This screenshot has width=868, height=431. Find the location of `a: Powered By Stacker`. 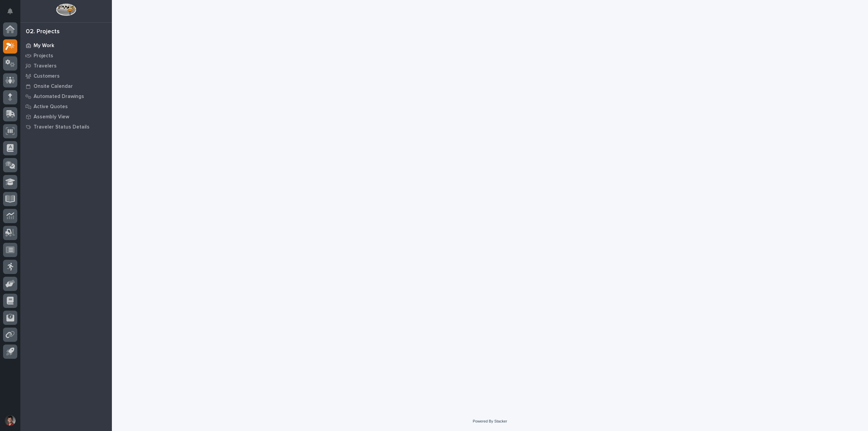

a: Powered By Stacker is located at coordinates (490, 421).